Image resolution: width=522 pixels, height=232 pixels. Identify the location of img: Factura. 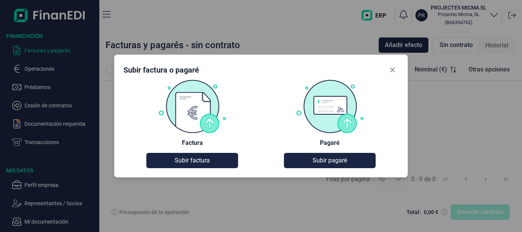
(192, 106).